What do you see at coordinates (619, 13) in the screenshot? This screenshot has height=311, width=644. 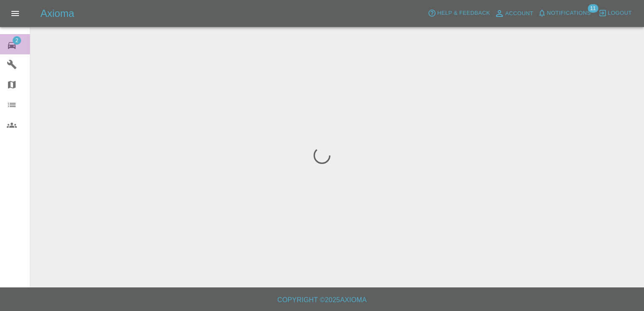 I see `span: Logout` at bounding box center [619, 13].